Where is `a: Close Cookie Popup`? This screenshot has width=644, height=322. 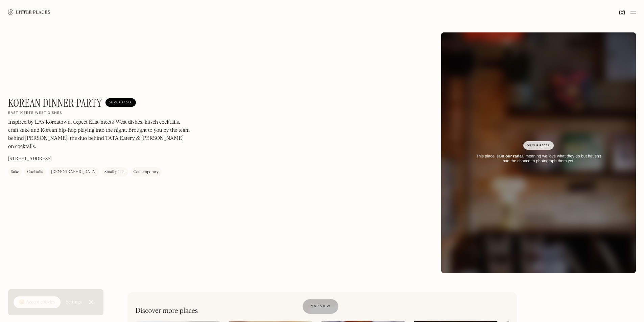 a: Close Cookie Popup is located at coordinates (91, 302).